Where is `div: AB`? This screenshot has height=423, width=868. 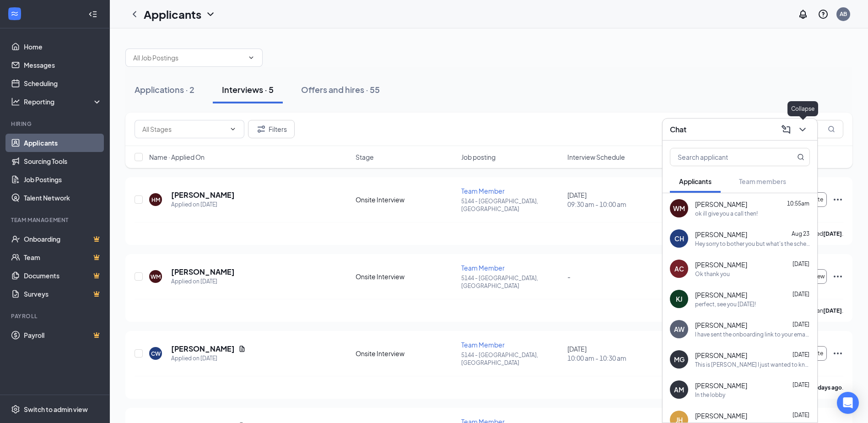 div: AB is located at coordinates (843, 14).